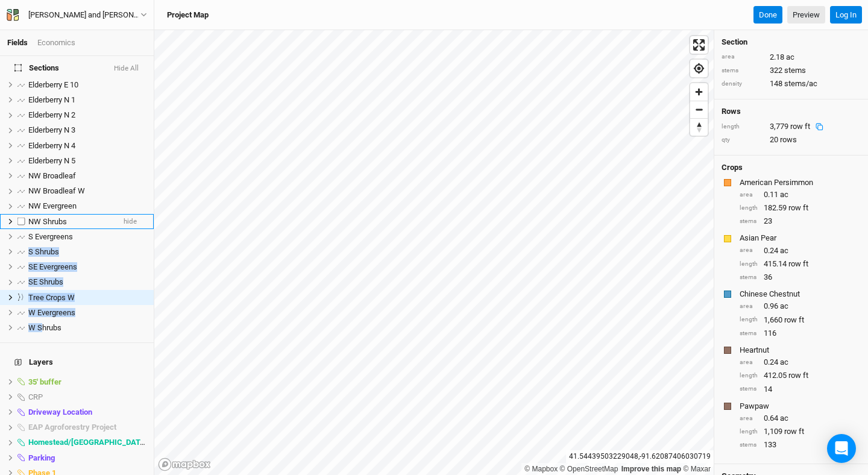  Describe the element at coordinates (842, 448) in the screenshot. I see `div: Open Intercom Messenger` at that location.